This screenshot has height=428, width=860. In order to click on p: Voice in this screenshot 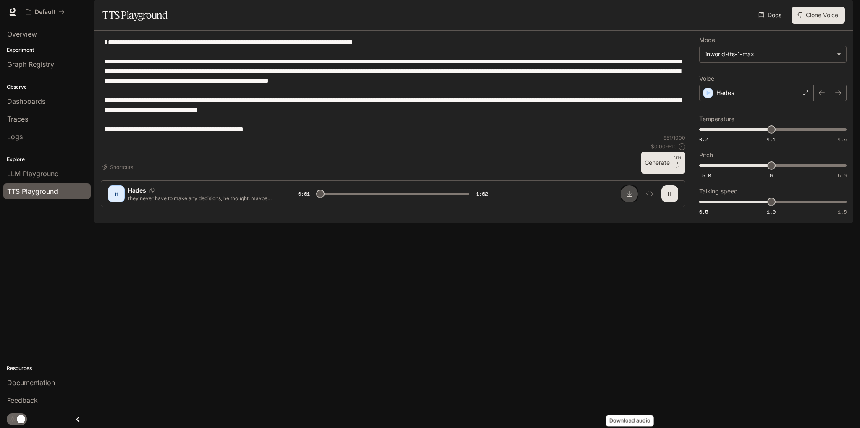, I will do `click(707, 79)`.